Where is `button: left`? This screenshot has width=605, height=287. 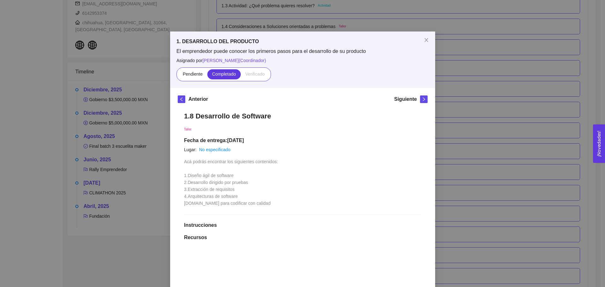 button: left is located at coordinates (181, 99).